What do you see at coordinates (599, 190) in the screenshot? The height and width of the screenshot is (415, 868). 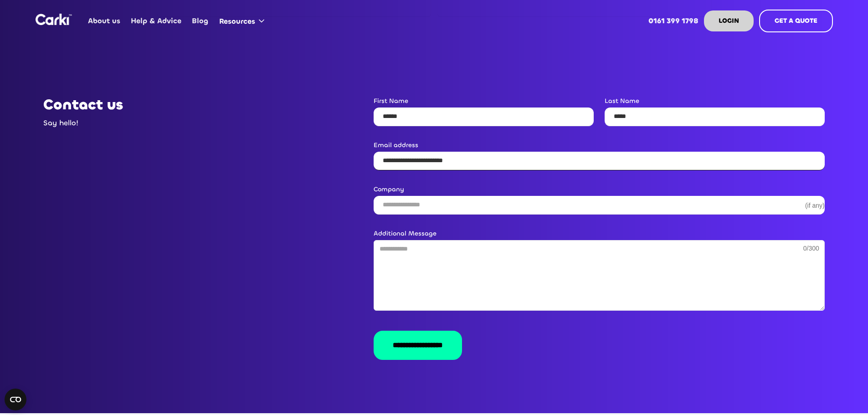 I see `label: Company` at bounding box center [599, 190].